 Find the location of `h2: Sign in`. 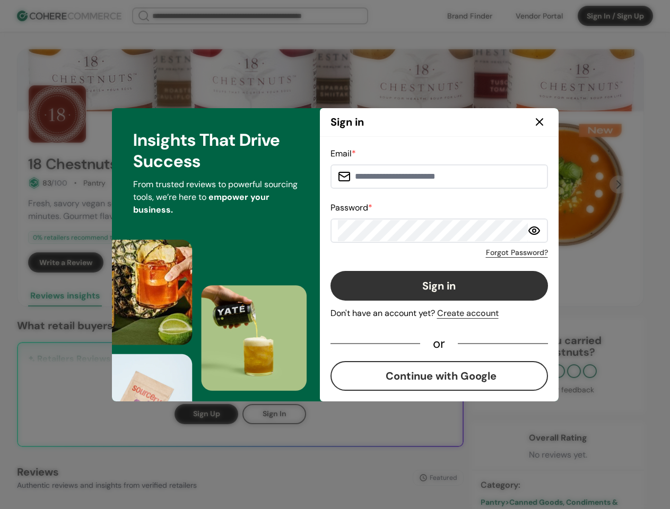

h2: Sign in is located at coordinates (347, 122).